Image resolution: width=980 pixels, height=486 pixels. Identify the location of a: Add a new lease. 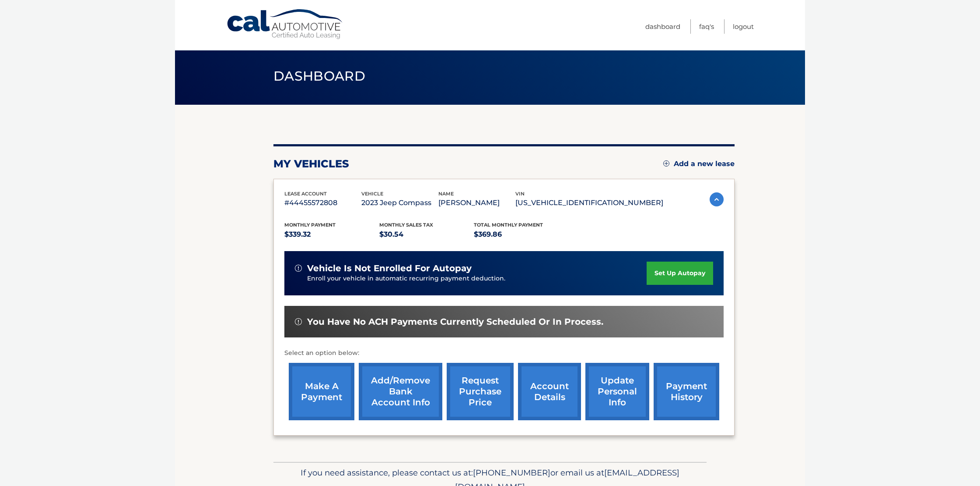
(698, 164).